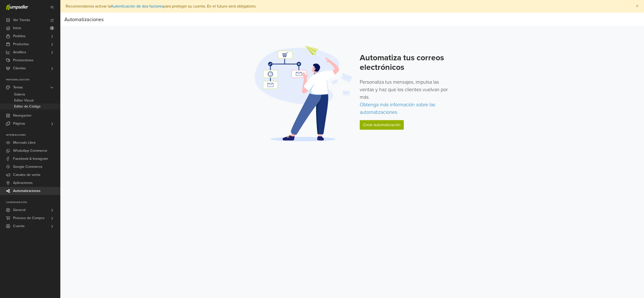  Describe the element at coordinates (23, 183) in the screenshot. I see `span: Aplicaciones` at that location.